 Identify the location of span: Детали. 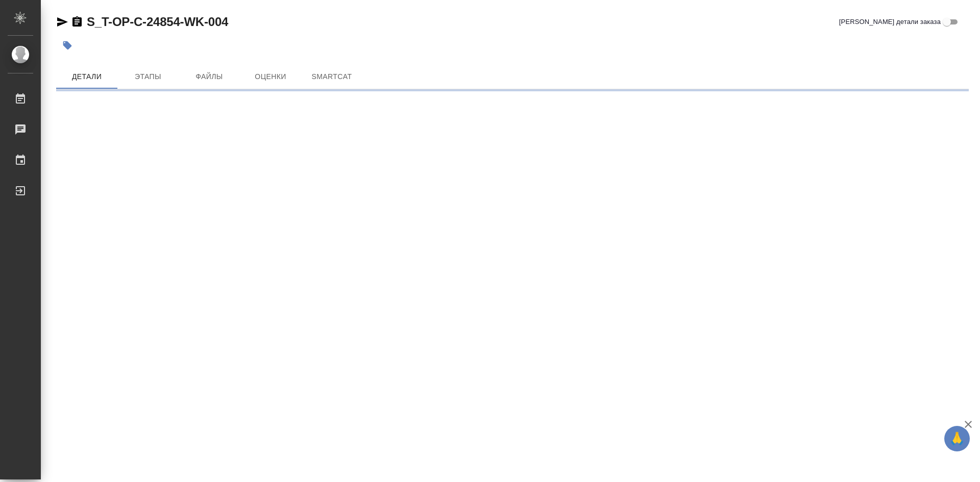
(87, 76).